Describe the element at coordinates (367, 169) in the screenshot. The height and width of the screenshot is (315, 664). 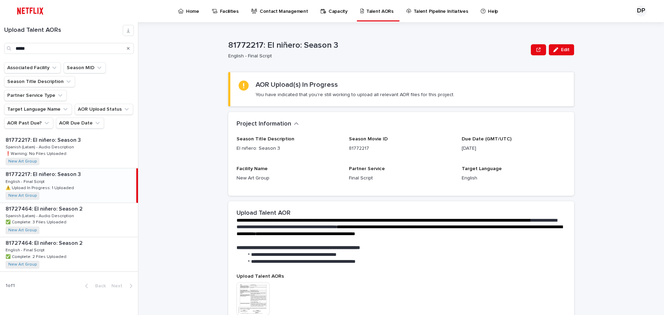
I see `span: Partner Service` at that location.